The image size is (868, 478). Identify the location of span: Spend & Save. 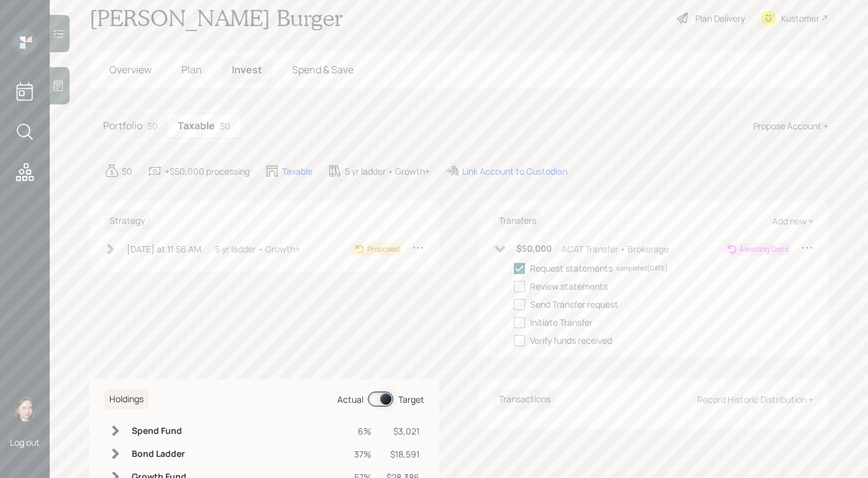
(322, 70).